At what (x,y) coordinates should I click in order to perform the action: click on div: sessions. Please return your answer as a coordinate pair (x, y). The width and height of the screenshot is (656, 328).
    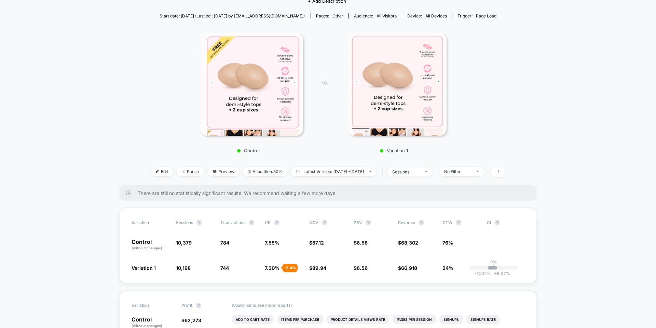
    Looking at the image, I should click on (406, 172).